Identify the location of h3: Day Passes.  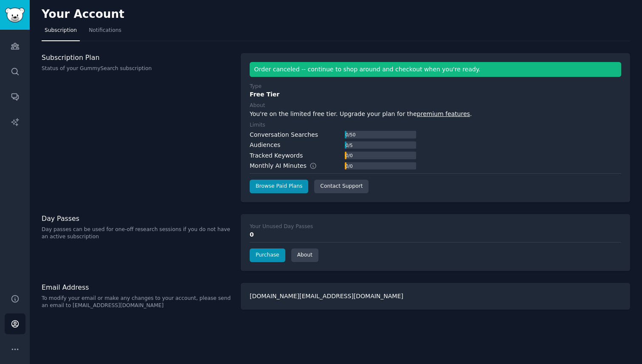
(137, 218).